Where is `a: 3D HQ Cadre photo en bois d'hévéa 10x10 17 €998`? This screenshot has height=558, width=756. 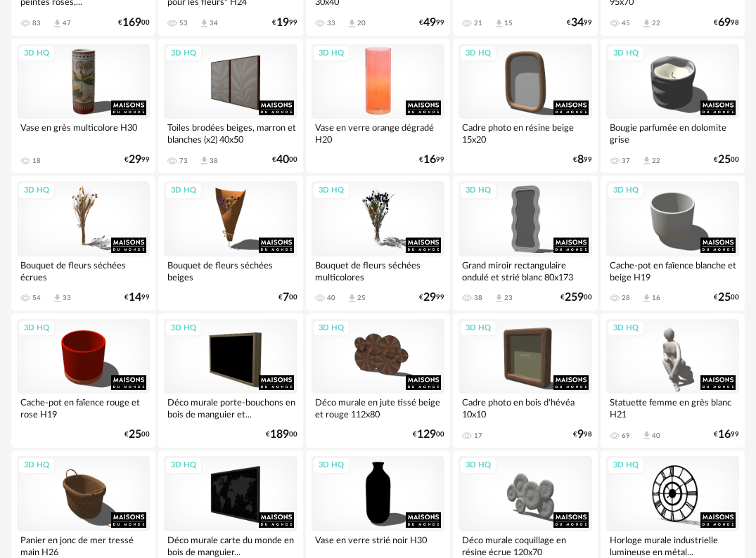
a: 3D HQ Cadre photo en bois d'hévéa 10x10 17 €998 is located at coordinates (525, 381).